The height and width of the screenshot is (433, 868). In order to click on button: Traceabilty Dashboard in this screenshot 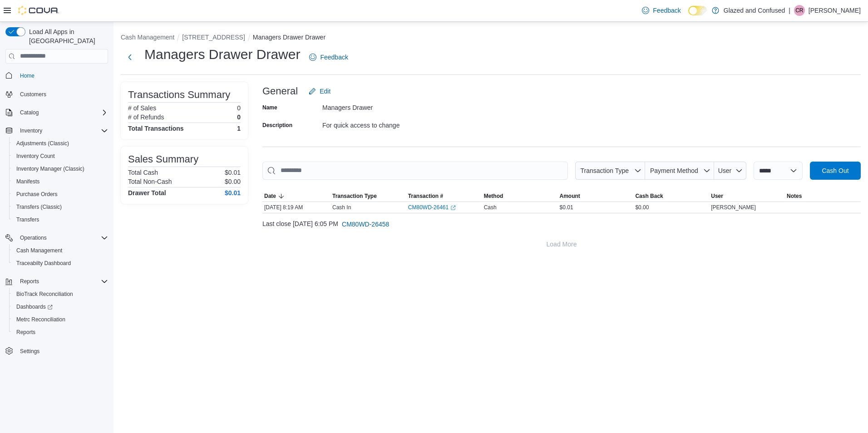, I will do `click(60, 263)`.